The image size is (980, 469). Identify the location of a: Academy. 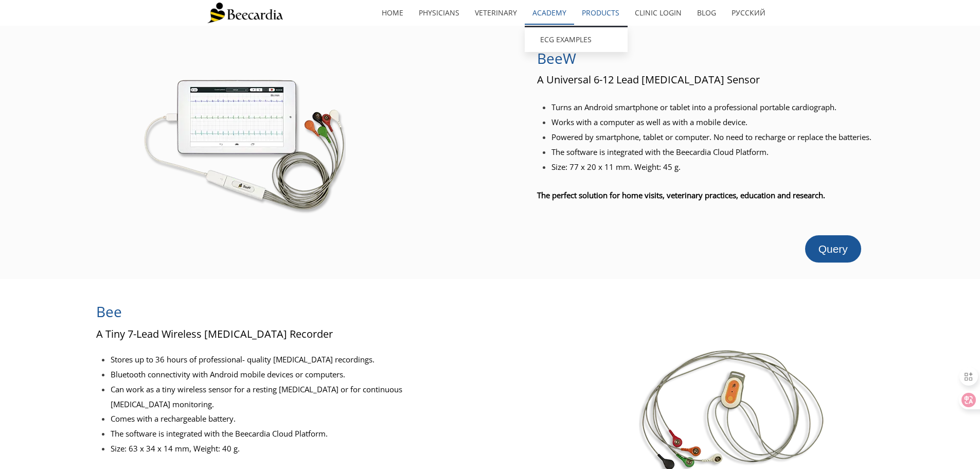
(549, 13).